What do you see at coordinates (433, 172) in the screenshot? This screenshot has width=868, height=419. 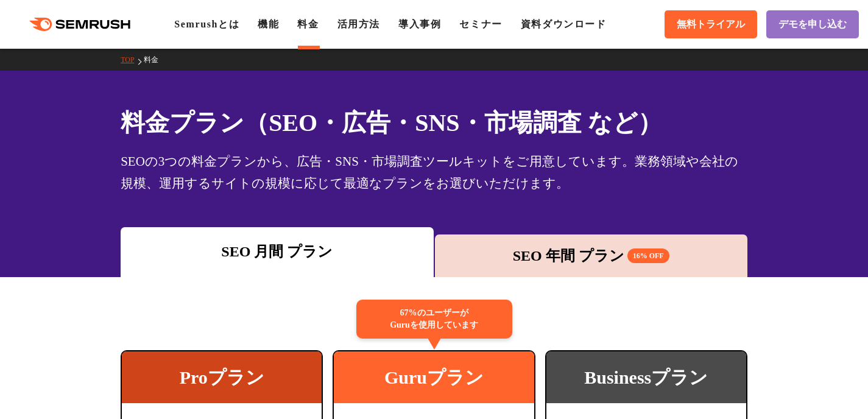 I see `div: SEOの3つの料金プランから、広告・SNS・市場調査ツールキットをご用意しています。業務領域や会社の規模、運用するサイトの規模に応じて最適なプランをお選びいただけます。` at bounding box center [433, 172].